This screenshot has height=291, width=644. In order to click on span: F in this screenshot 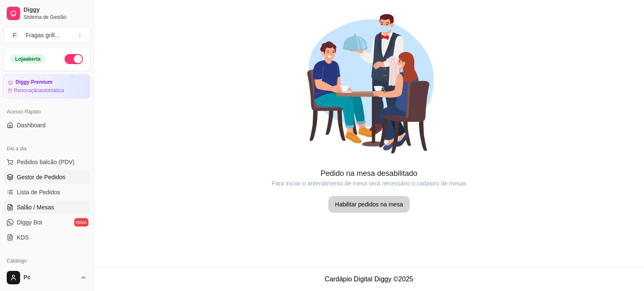, I will do `click(15, 35)`.